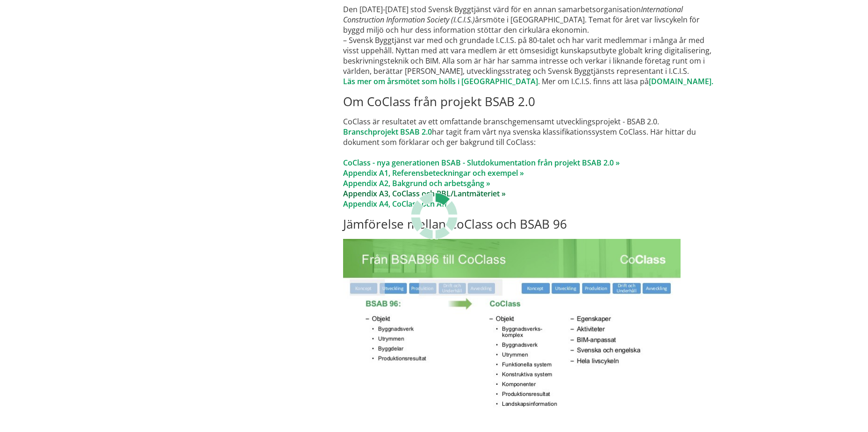 The height and width of the screenshot is (432, 868). Describe the element at coordinates (532, 101) in the screenshot. I see `h2: Om CoClass från projekt BSAB 2.0` at that location.